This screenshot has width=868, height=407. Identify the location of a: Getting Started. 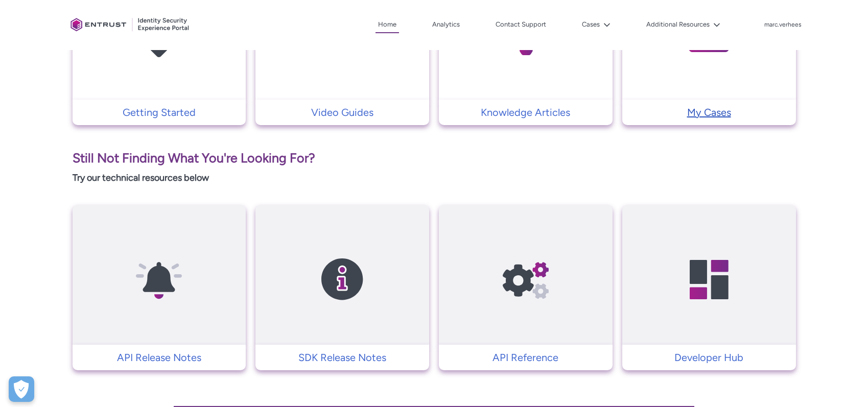
(160, 113).